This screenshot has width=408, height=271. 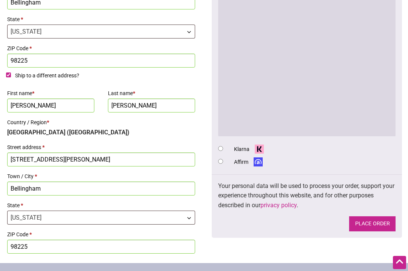 I want to click on button: Place order, so click(x=372, y=224).